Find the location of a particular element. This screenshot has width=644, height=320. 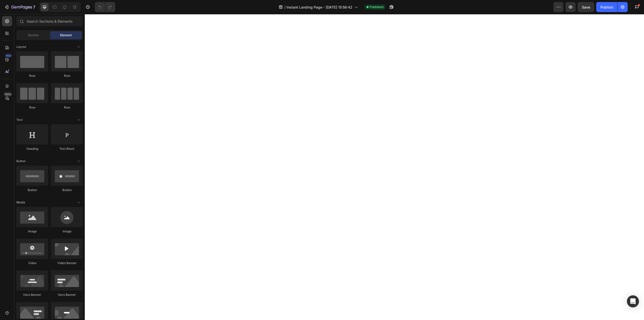

div: Video is located at coordinates (32, 263).